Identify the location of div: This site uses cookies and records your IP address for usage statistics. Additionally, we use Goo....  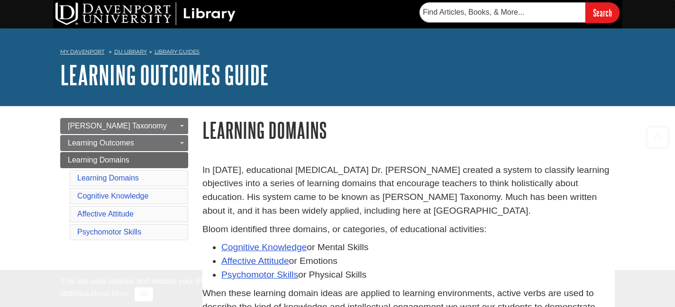
(338, 289).